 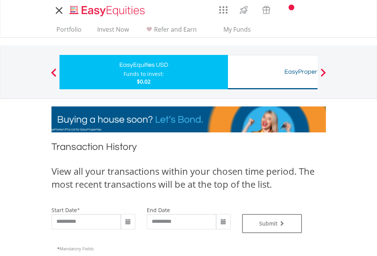 I want to click on h1: Transaction History, so click(x=189, y=148).